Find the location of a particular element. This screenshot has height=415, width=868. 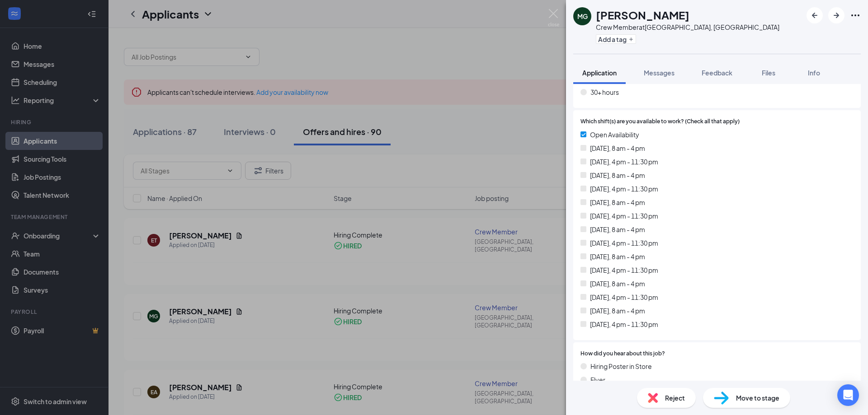

div: MG is located at coordinates (583, 16).